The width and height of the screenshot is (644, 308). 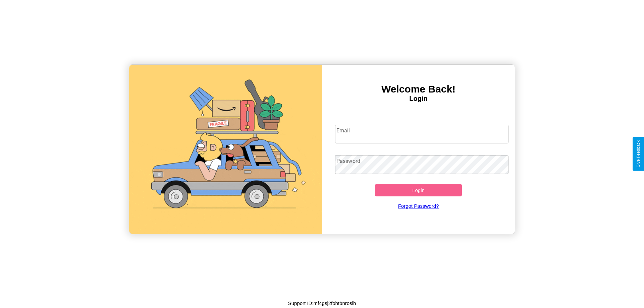 I want to click on p: Support ID: mf4gsj2fohtbnrosih, so click(x=322, y=303).